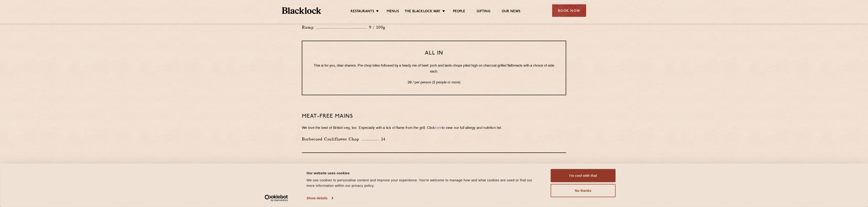 This screenshot has width=868, height=207. What do you see at coordinates (423, 12) in the screenshot?
I see `a: The Blacklock Way` at bounding box center [423, 12].